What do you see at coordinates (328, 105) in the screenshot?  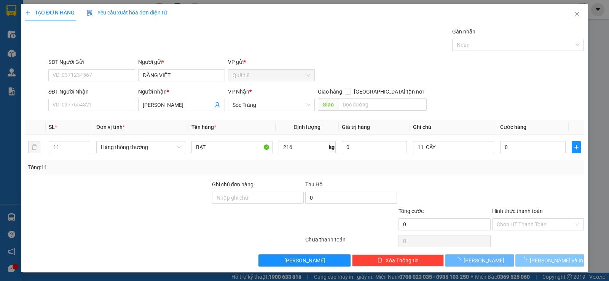 I see `span: Giao` at bounding box center [328, 105].